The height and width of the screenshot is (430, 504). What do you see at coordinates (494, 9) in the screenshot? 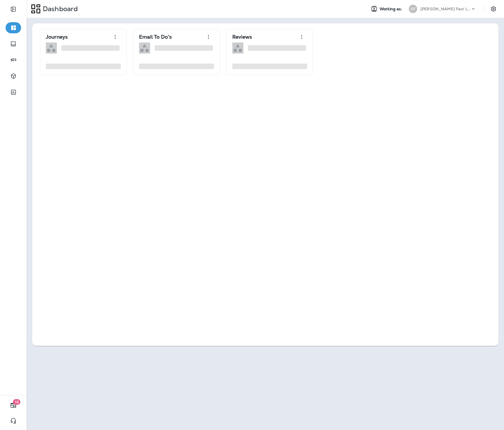
I see `button: Settings` at bounding box center [494, 9].